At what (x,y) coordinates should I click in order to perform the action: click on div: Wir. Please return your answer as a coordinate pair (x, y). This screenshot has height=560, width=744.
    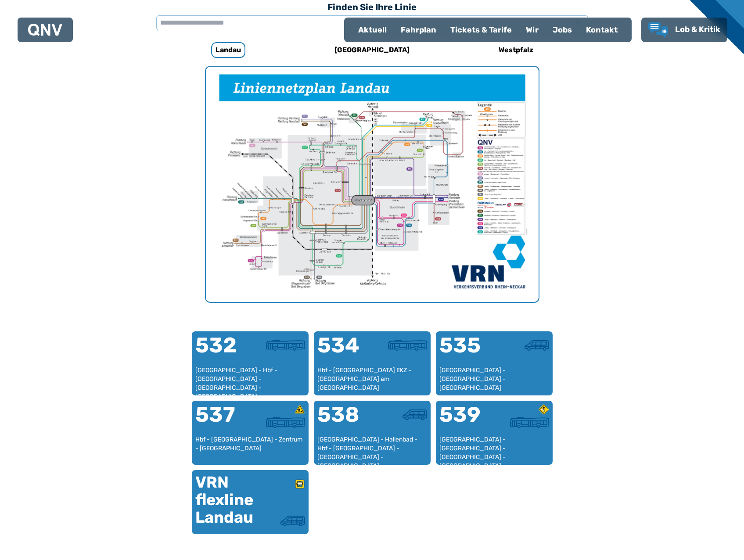
    Looking at the image, I should click on (532, 29).